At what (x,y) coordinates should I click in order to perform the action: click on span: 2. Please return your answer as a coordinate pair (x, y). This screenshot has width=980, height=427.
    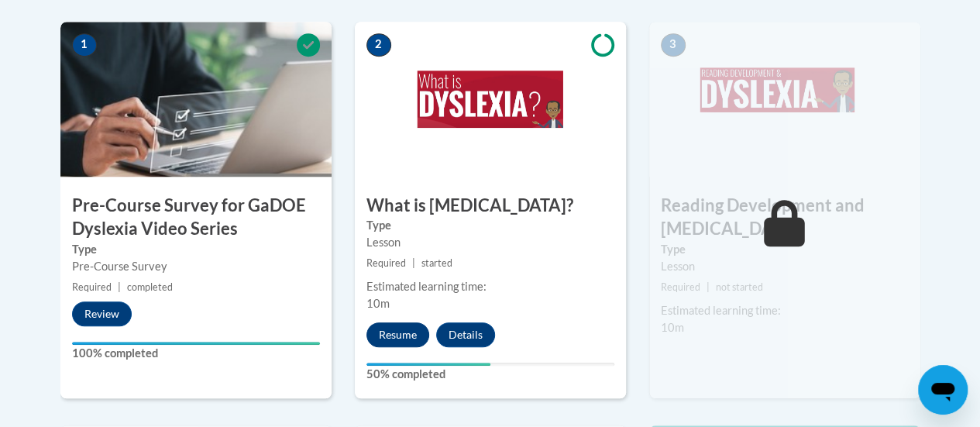
    Looking at the image, I should click on (379, 45).